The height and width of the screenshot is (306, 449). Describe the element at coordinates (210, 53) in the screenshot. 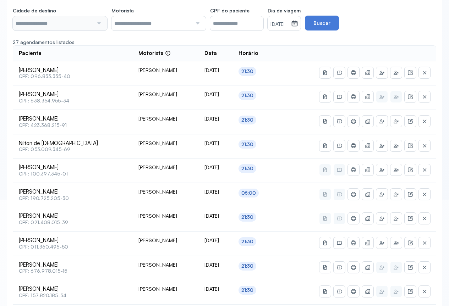

I see `span: Data` at that location.